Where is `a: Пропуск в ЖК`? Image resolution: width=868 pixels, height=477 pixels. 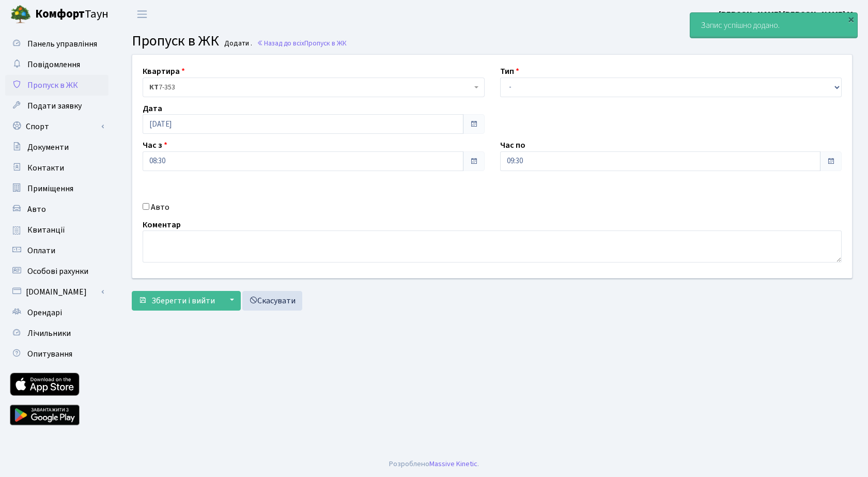
a: Пропуск в ЖК is located at coordinates (57, 85).